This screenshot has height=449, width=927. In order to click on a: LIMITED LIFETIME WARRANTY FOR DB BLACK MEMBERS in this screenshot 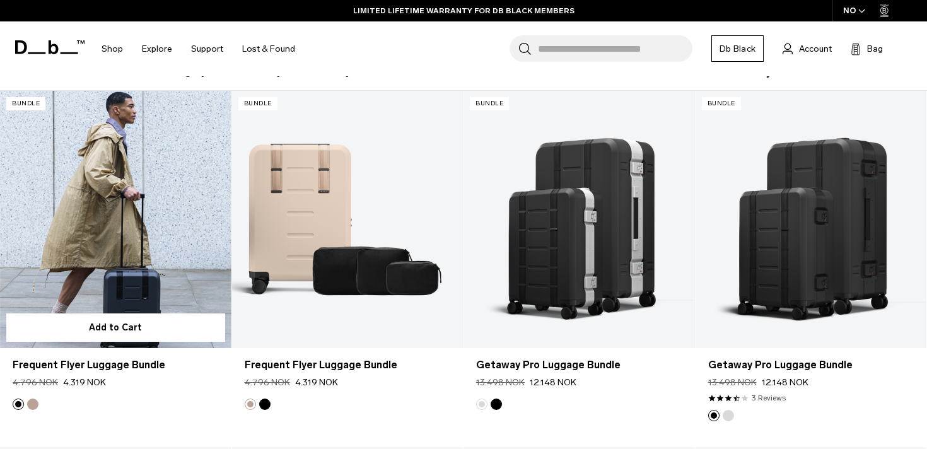, I will do `click(463, 11)`.